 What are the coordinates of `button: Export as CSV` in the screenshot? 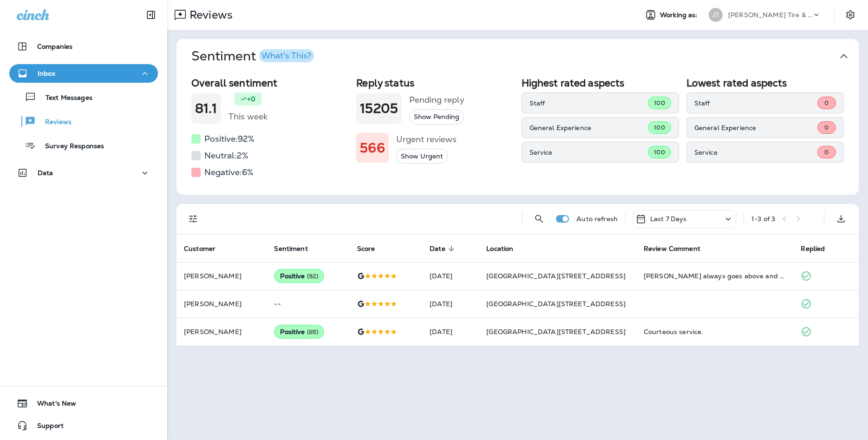 It's located at (841, 219).